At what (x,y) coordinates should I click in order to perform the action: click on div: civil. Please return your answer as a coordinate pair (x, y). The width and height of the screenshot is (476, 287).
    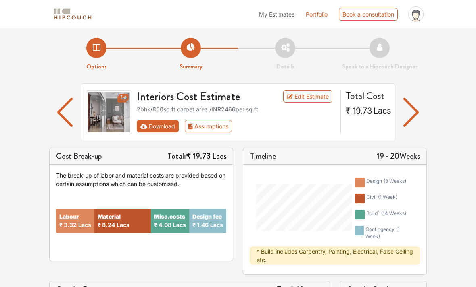
    Looking at the image, I should click on (381, 199).